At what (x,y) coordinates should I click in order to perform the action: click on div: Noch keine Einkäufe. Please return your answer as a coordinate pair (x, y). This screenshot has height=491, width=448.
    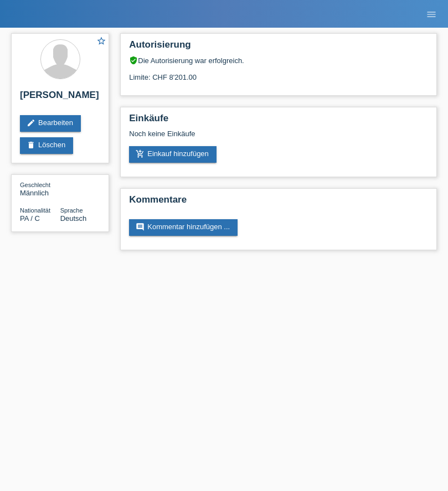
    Looking at the image, I should click on (278, 138).